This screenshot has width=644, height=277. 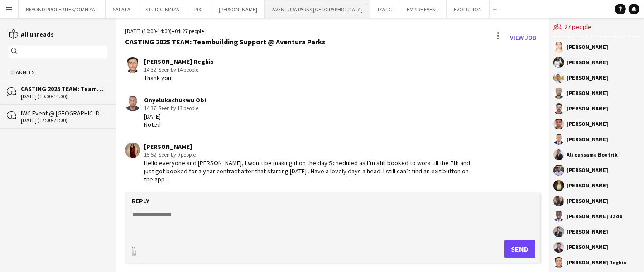 I want to click on button: EMPIRE EVENT, so click(x=423, y=9).